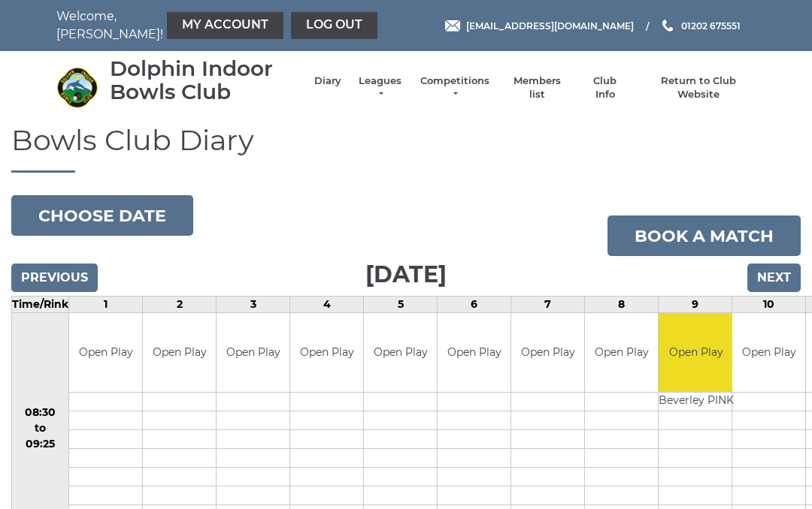 The height and width of the screenshot is (509, 812). Describe the element at coordinates (769, 305) in the screenshot. I see `td: 10` at that location.